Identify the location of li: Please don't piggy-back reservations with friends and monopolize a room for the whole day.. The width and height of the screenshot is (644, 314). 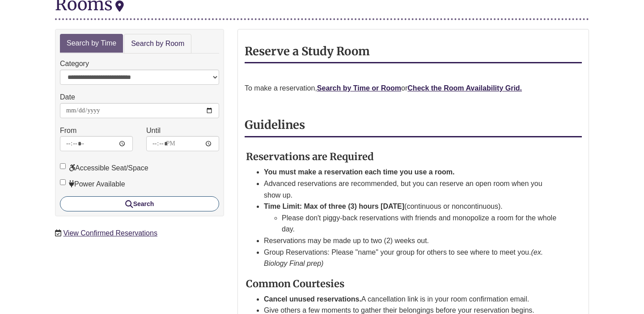
(421, 224).